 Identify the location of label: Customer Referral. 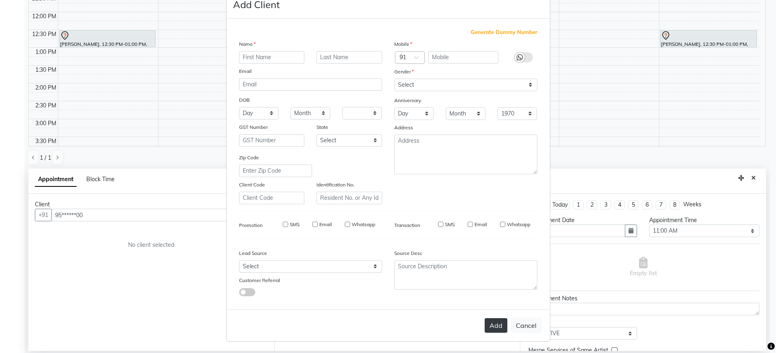
(259, 280).